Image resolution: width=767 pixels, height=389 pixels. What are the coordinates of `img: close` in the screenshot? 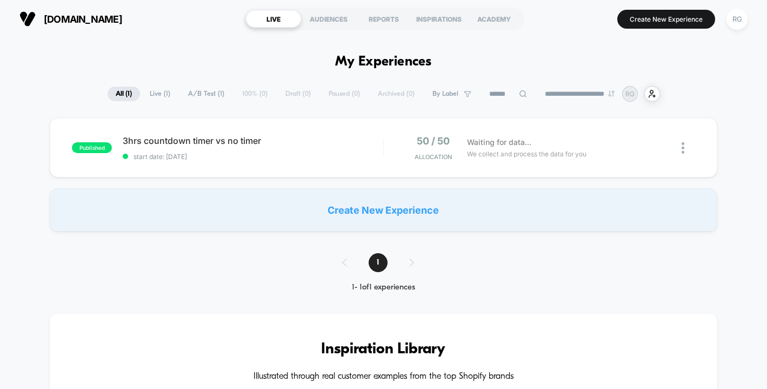 It's located at (683, 148).